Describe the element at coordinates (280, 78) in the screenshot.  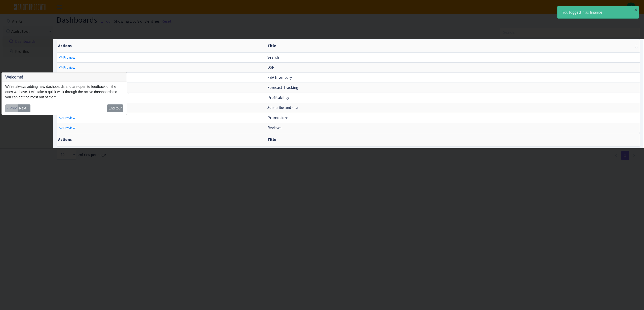
I see `span: FBA Inventory` at that location.